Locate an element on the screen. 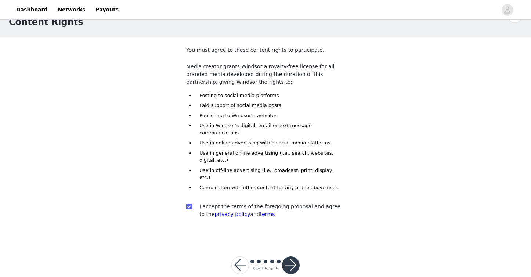  a: terms is located at coordinates (268, 214).